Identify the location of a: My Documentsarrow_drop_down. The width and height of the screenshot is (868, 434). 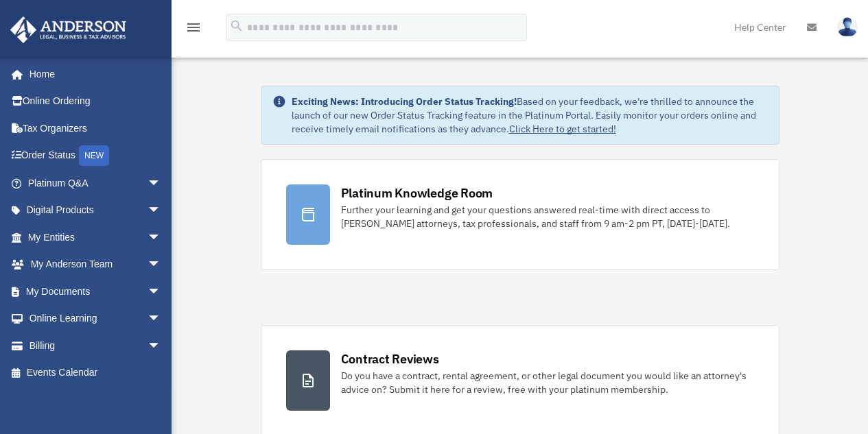
(96, 291).